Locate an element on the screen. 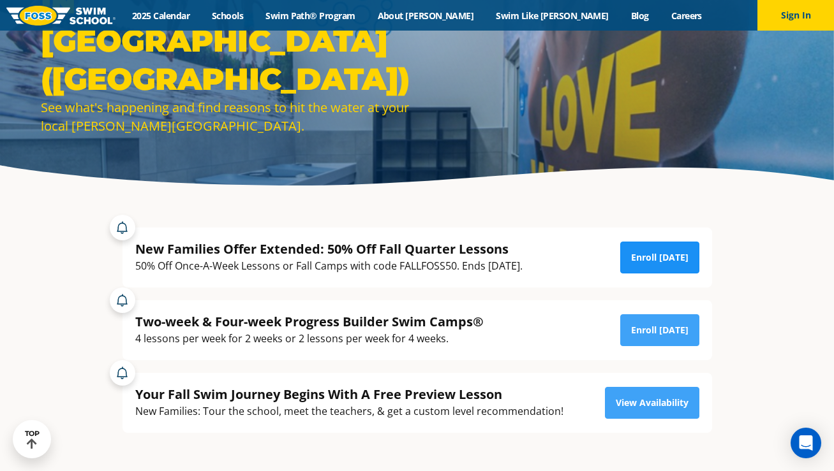 This screenshot has width=834, height=471. a: Schools is located at coordinates (228, 15).